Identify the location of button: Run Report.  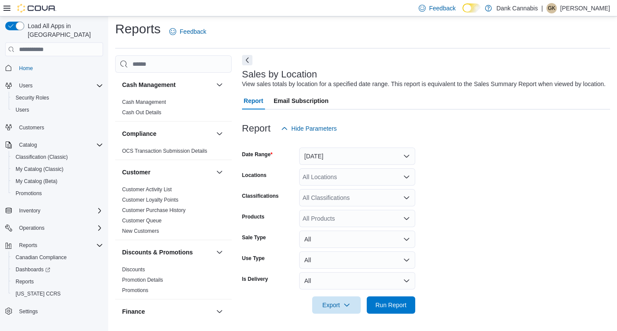
(391, 305).